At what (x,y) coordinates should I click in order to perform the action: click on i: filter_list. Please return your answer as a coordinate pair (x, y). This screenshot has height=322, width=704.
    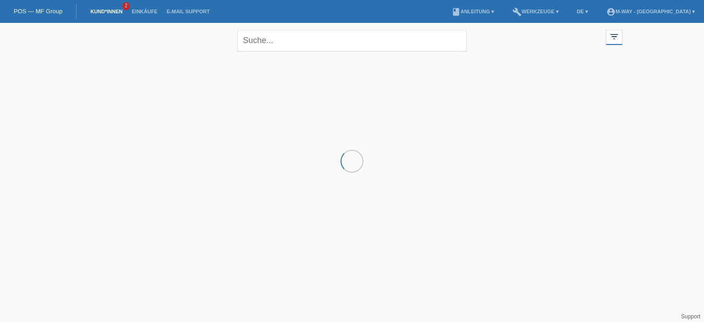
    Looking at the image, I should click on (614, 37).